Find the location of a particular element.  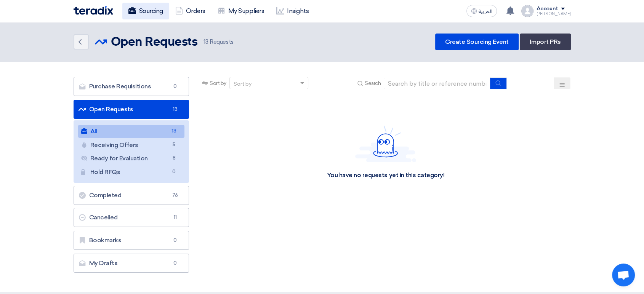

h2: Open Requests is located at coordinates (154, 42).